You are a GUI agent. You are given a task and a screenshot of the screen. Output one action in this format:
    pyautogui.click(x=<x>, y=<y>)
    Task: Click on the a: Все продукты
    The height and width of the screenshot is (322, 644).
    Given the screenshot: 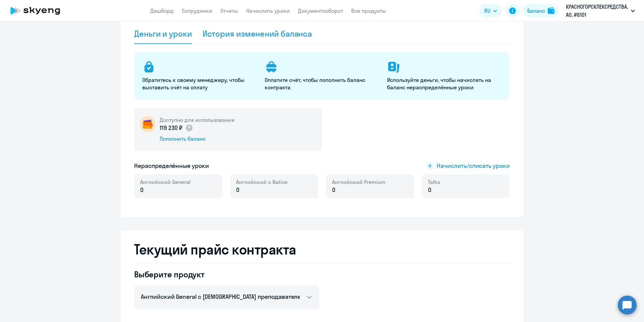 What is the action you would take?
    pyautogui.click(x=369, y=11)
    